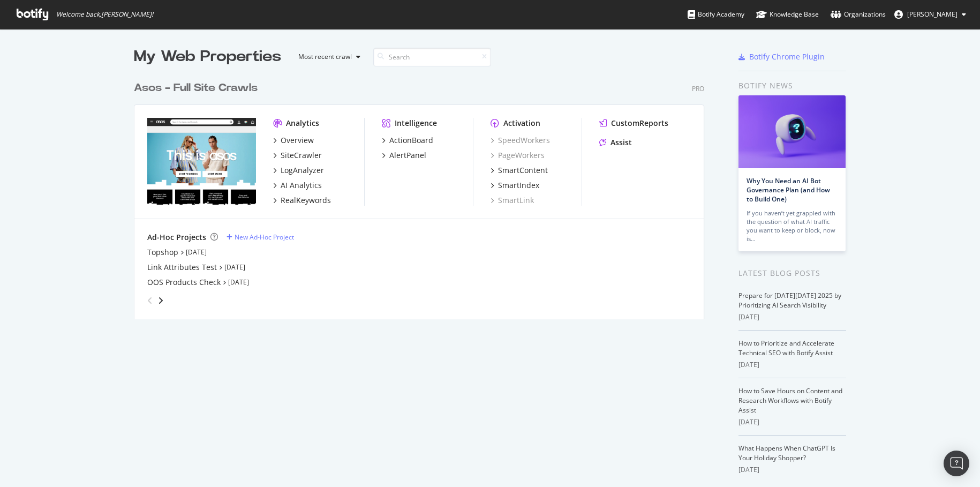 This screenshot has width=980, height=487. What do you see at coordinates (150, 300) in the screenshot?
I see `div: angle-left` at bounding box center [150, 300].